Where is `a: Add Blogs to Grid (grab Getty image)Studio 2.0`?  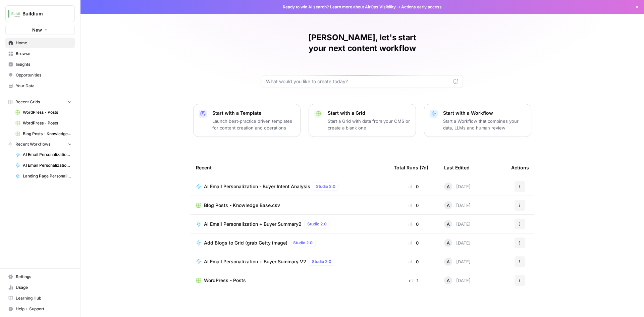 a: Add Blogs to Grid (grab Getty image)Studio 2.0 is located at coordinates (289, 243).